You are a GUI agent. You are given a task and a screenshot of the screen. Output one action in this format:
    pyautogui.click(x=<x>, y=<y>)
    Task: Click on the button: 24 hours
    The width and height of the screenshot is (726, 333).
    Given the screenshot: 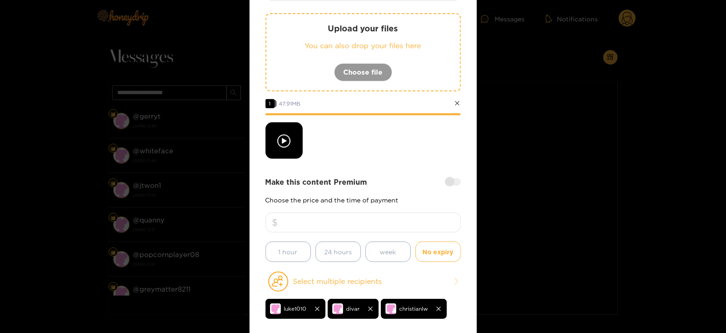 What is the action you would take?
    pyautogui.click(x=338, y=251)
    